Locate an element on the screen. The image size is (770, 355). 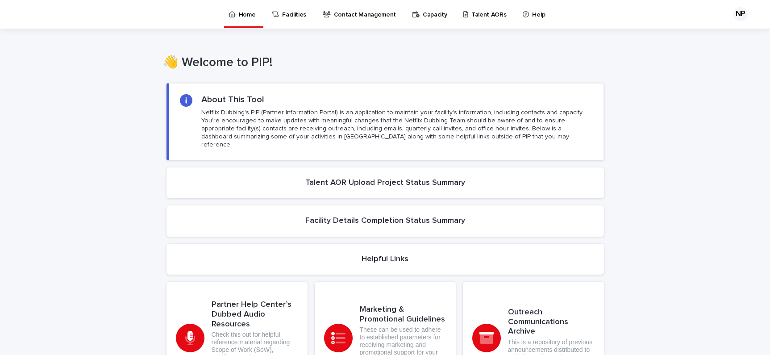
h2: Talent AOR Upload Project Status Summary is located at coordinates (385, 183).